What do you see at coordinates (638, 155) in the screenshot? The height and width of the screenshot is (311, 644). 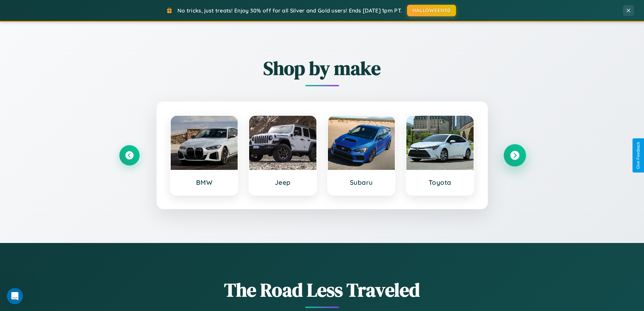 I see `div: Give Feedback` at bounding box center [638, 155].